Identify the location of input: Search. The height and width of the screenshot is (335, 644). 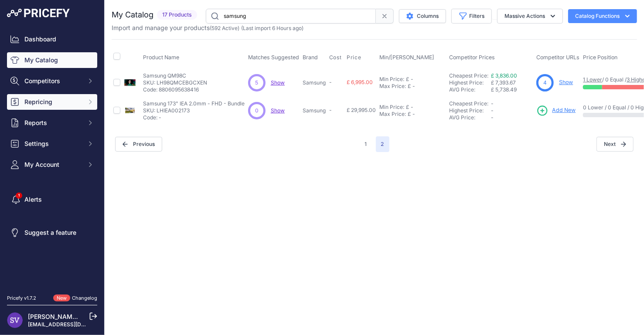
(291, 16).